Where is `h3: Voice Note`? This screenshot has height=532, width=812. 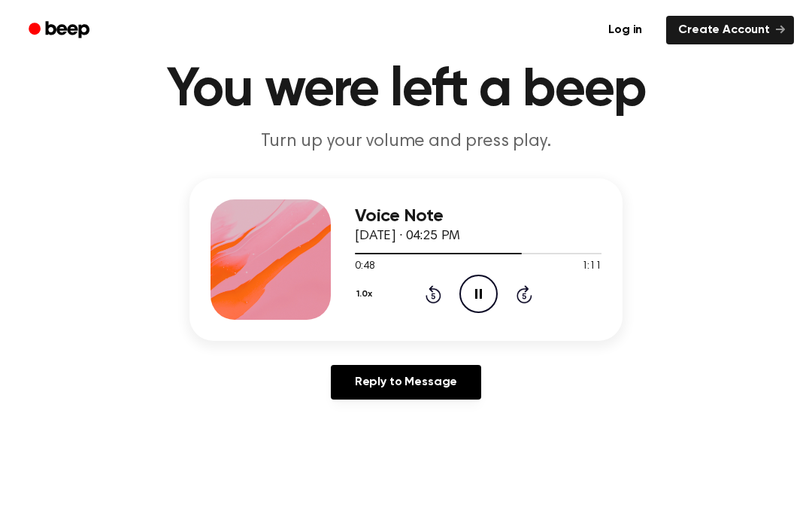 h3: Voice Note is located at coordinates (478, 216).